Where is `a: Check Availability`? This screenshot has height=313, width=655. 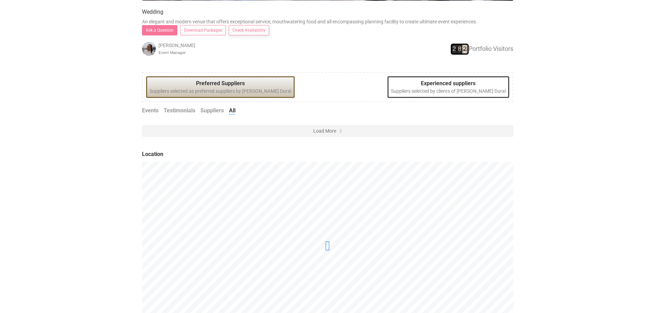
a: Check Availability is located at coordinates (249, 30).